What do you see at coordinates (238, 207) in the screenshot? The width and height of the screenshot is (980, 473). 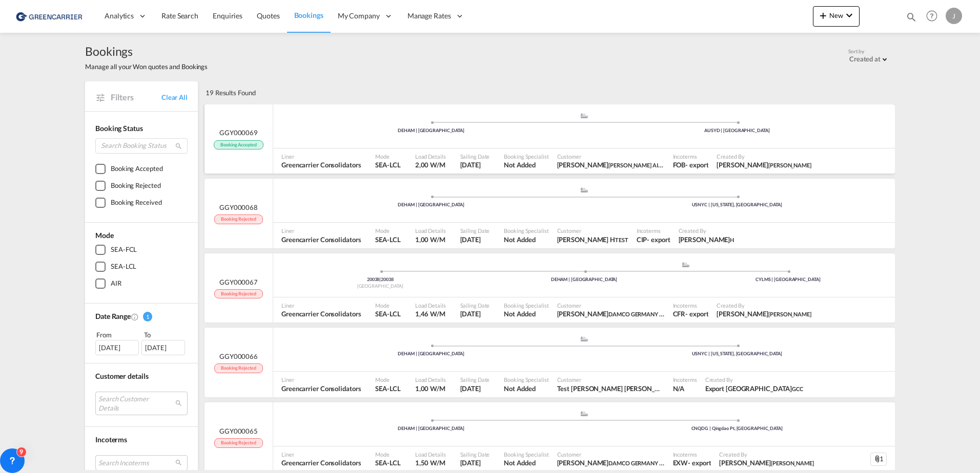 I see `span: GGY000068` at bounding box center [238, 207].